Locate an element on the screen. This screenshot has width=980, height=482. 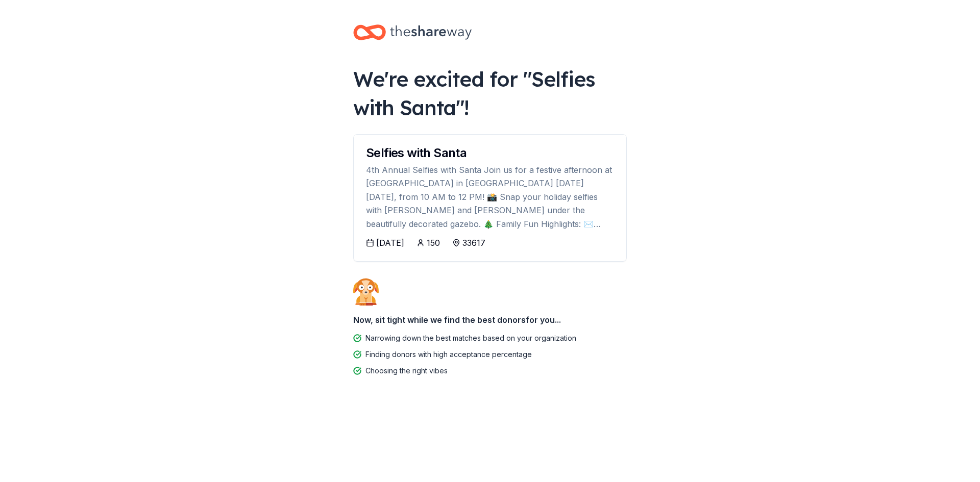
div: 33617 is located at coordinates (474, 243).